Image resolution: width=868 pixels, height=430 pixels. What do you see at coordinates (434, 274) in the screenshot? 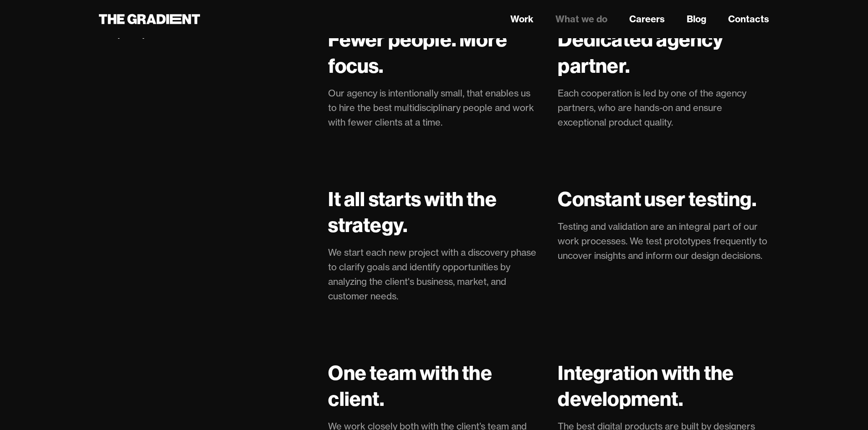
I see `p: We start each new project with a discovery phase to clarify goals and identify opportunities by a...` at bounding box center [434, 274].